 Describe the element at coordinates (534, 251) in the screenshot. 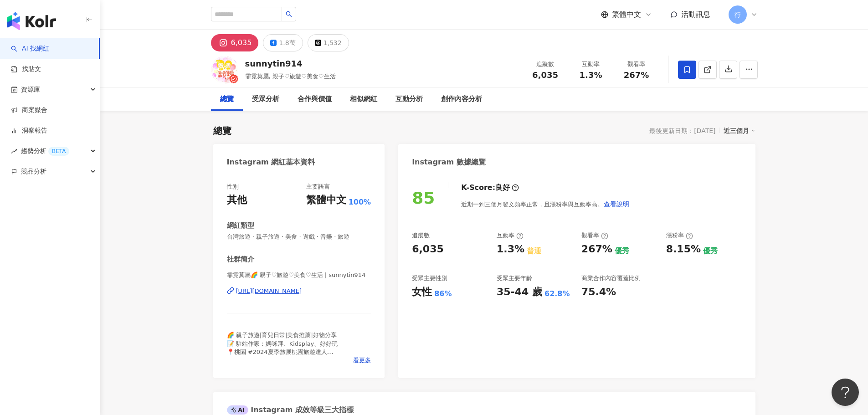

I see `div: 普通` at that location.